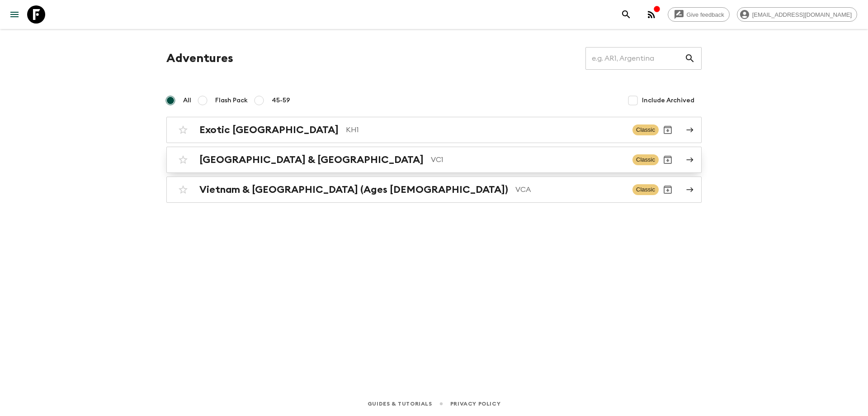 This screenshot has height=416, width=868. I want to click on span: Flash Pack, so click(231, 101).